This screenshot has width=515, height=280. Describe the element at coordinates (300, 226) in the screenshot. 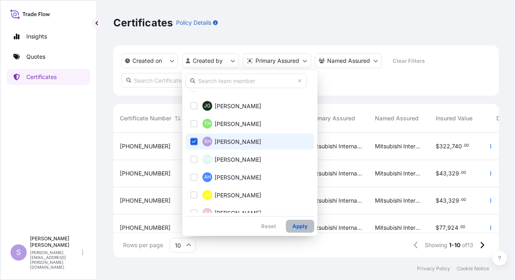

I see `p: Apply` at that location.